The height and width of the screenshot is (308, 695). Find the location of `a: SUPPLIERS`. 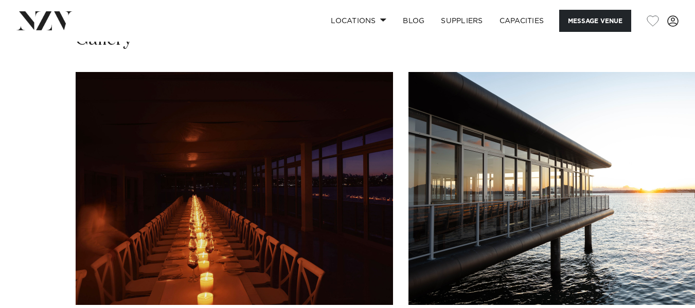

a: SUPPLIERS is located at coordinates (462, 21).